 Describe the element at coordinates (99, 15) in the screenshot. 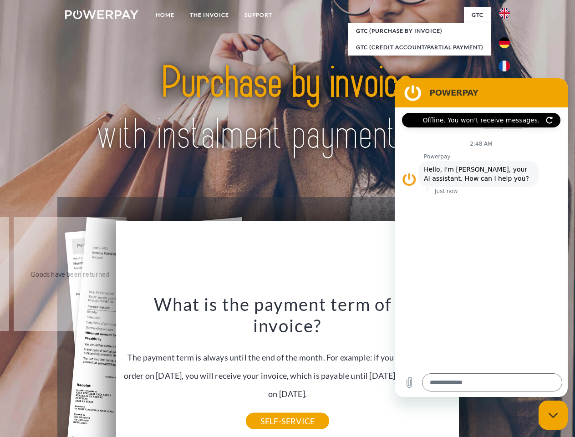

I see `h2: POWERPAY` at that location.